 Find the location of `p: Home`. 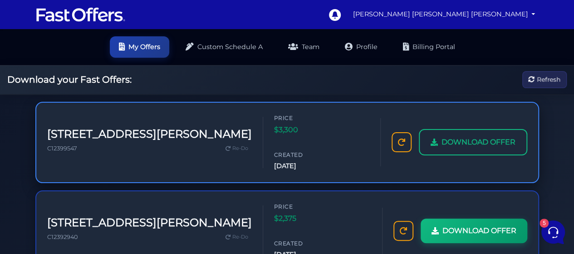

p: Home is located at coordinates (35, 187).